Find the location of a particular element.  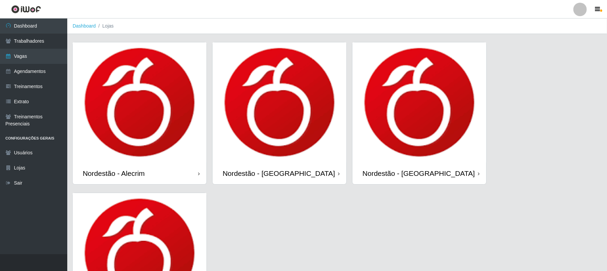

a: Nordestão - Alecrim is located at coordinates (139, 113).